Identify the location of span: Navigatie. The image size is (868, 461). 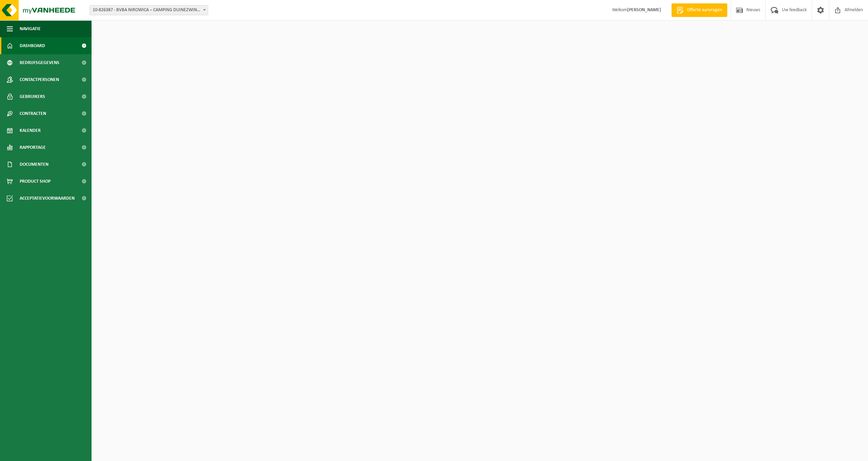
(30, 29).